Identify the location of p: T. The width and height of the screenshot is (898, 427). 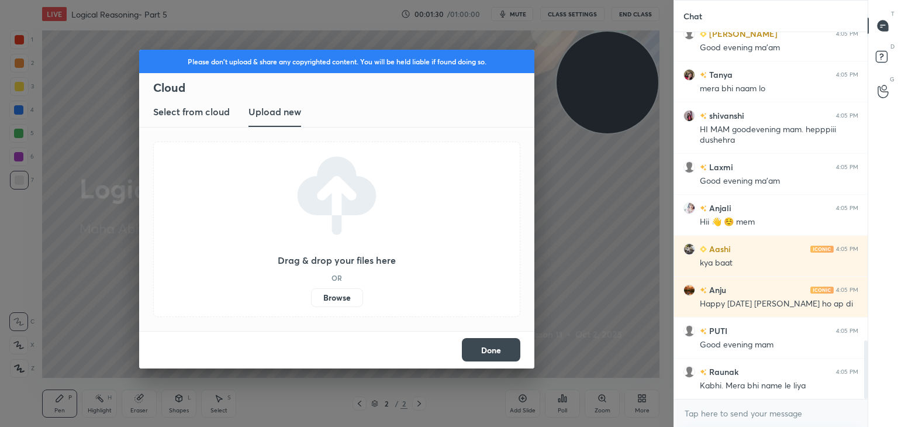
(893, 13).